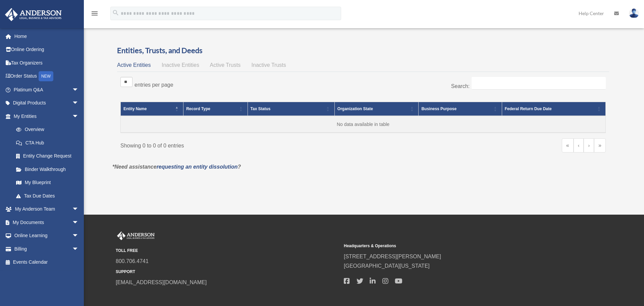 This screenshot has width=644, height=306. I want to click on th: Organization State: Activate to sort, so click(376, 109).